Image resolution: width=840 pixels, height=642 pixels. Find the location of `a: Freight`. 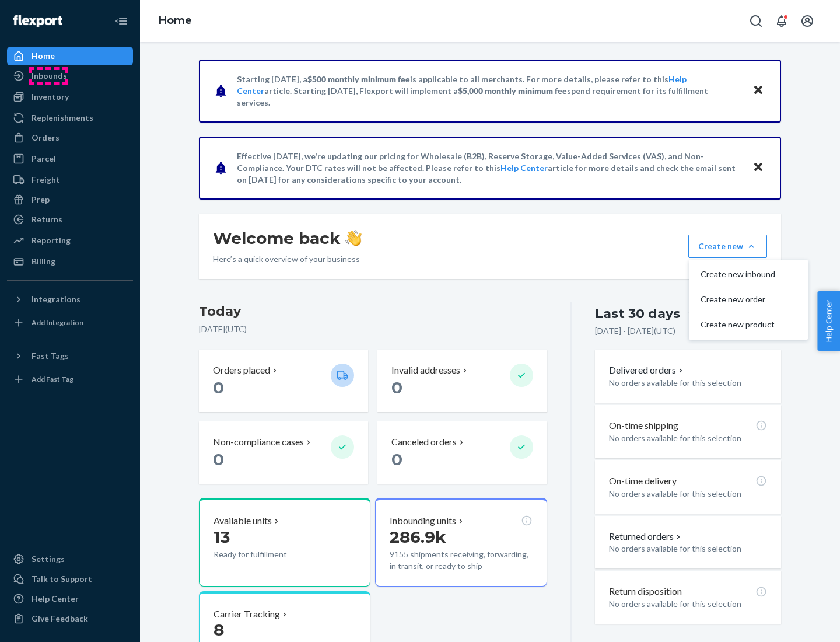

a: Freight is located at coordinates (70, 180).